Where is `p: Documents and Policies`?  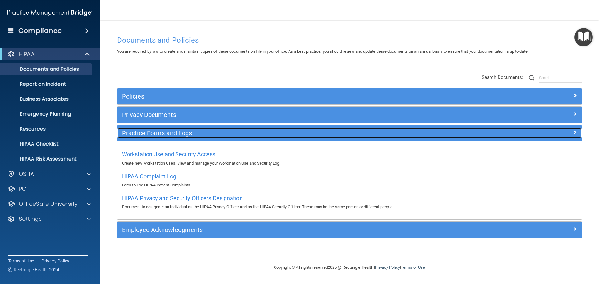 p: Documents and Policies is located at coordinates (46, 69).